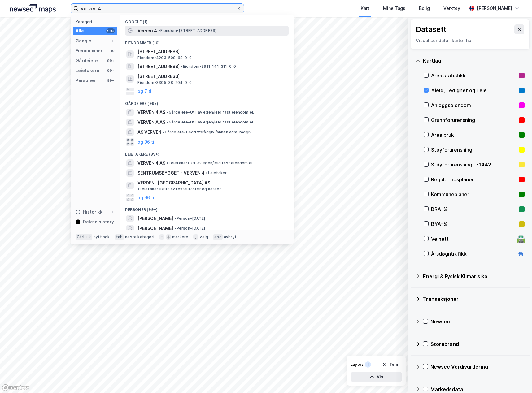 The image size is (532, 393). Describe the element at coordinates (102, 237) in the screenshot. I see `div: nytt søk` at that location.